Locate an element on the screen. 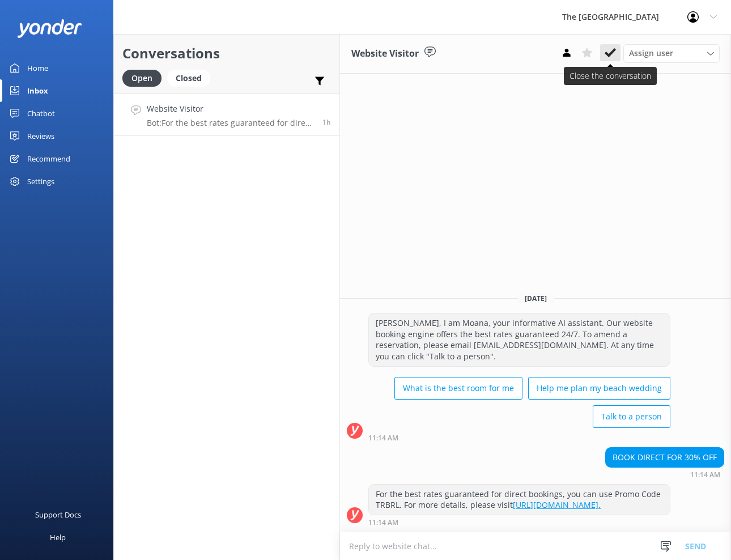  a: Open is located at coordinates (144, 78).